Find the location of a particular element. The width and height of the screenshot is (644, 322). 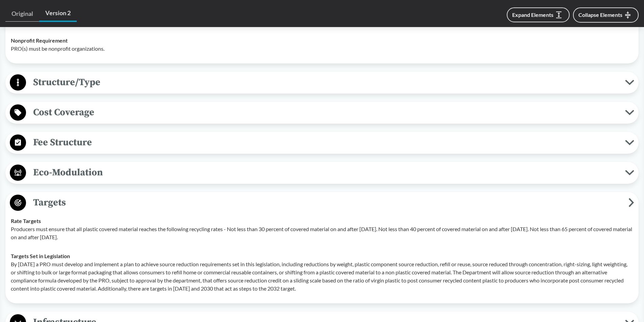

p: Producers must ensure that all plastic covered material reaches the following recycling rates - N... is located at coordinates (322, 233).